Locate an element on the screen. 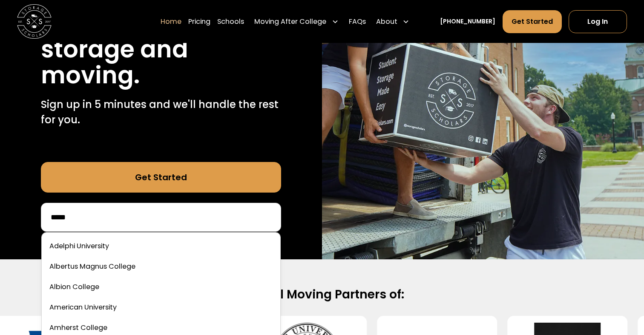  a: Log In is located at coordinates (598, 21).